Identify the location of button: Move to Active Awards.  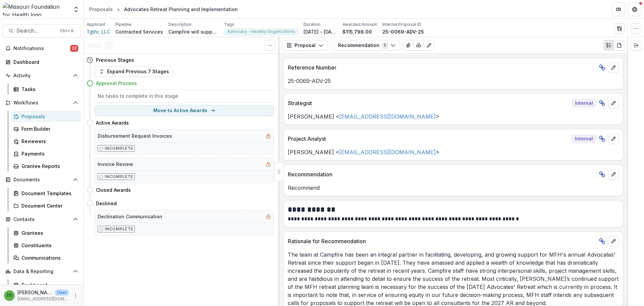
(184, 111).